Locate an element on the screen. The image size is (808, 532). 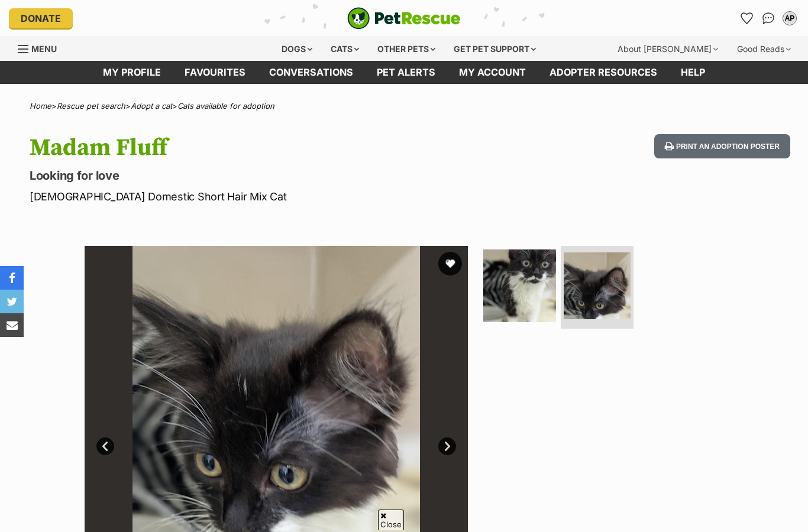
a: Prev is located at coordinates (105, 446).